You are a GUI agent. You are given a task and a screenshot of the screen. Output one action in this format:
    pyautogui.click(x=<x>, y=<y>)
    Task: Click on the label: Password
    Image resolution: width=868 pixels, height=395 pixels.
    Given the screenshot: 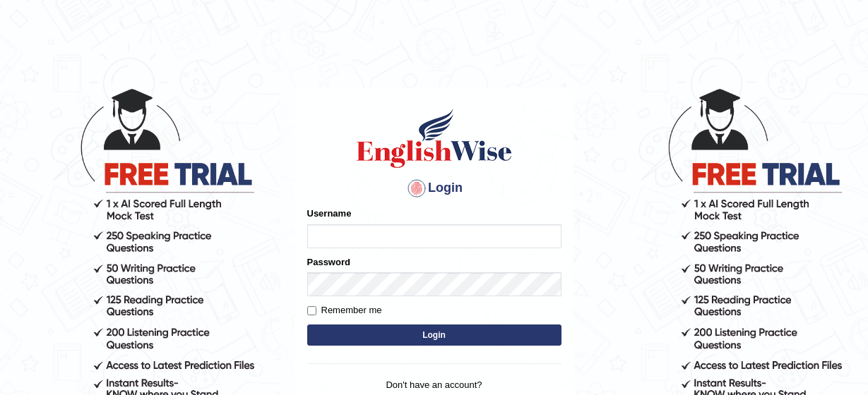 What is the action you would take?
    pyautogui.click(x=328, y=262)
    